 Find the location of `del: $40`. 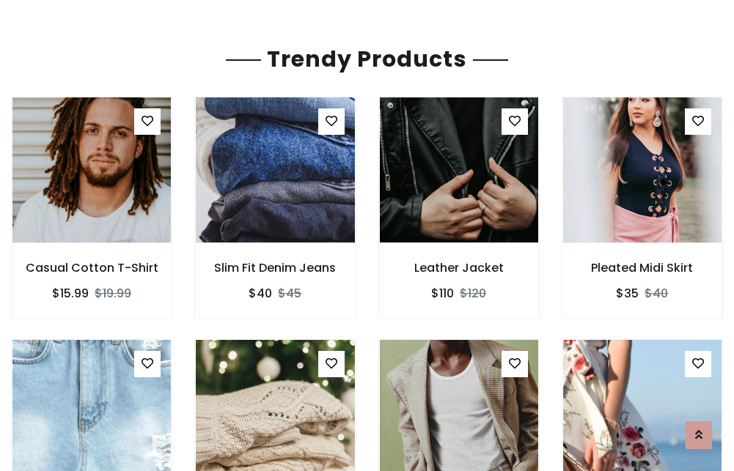

del: $40 is located at coordinates (656, 293).